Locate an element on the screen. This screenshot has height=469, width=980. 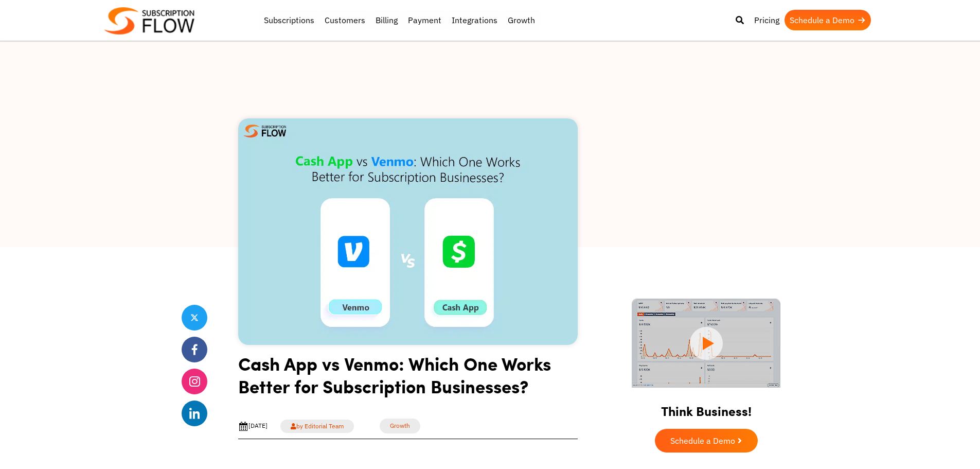
a: Subscriptions is located at coordinates (289, 20).